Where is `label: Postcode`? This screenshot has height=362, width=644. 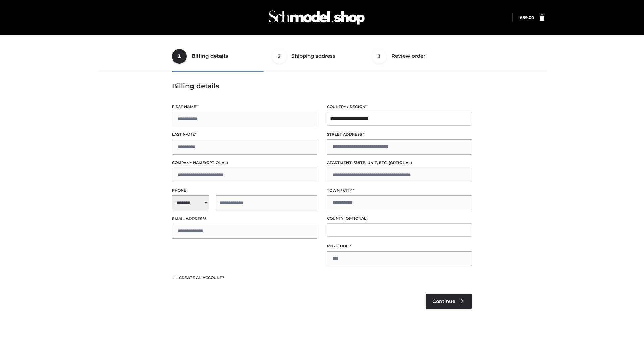
label: Postcode is located at coordinates (399, 246).